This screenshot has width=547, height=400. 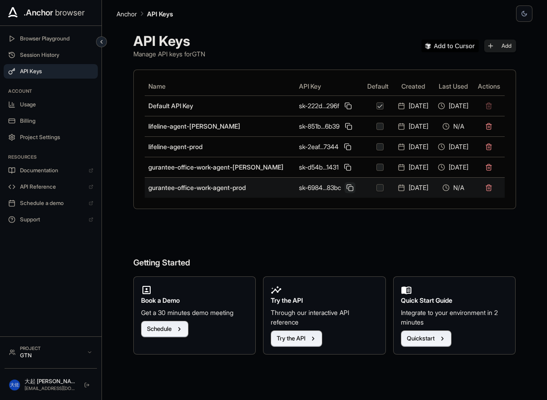 I want to click on button: Usage, so click(x=51, y=105).